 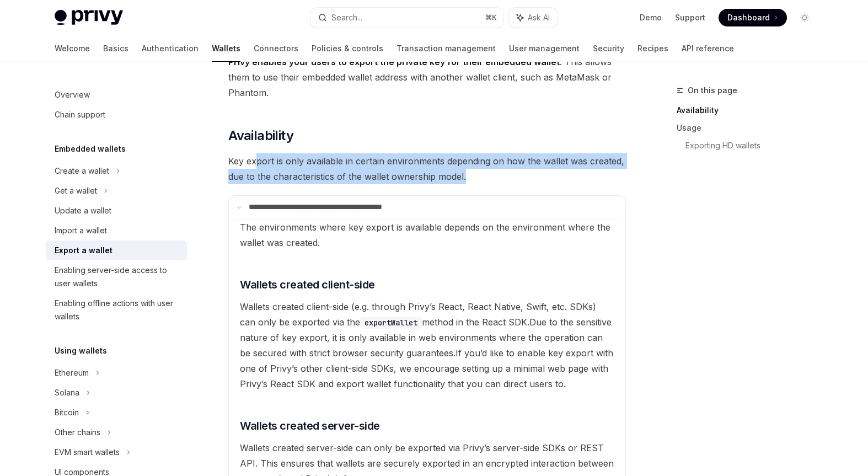 I want to click on span: Due to the sensitive nature of key export, it is only available in web environments where the ope..., so click(x=426, y=338).